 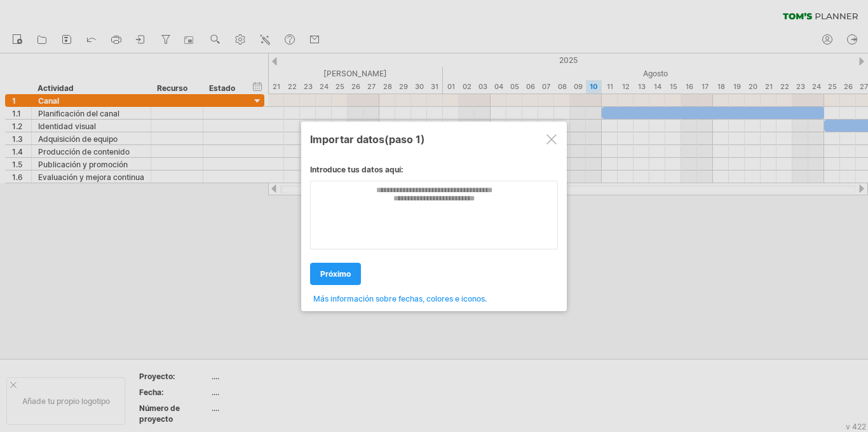 What do you see at coordinates (356, 169) in the screenshot?
I see `font: Introduce tus datos aquí:` at bounding box center [356, 169].